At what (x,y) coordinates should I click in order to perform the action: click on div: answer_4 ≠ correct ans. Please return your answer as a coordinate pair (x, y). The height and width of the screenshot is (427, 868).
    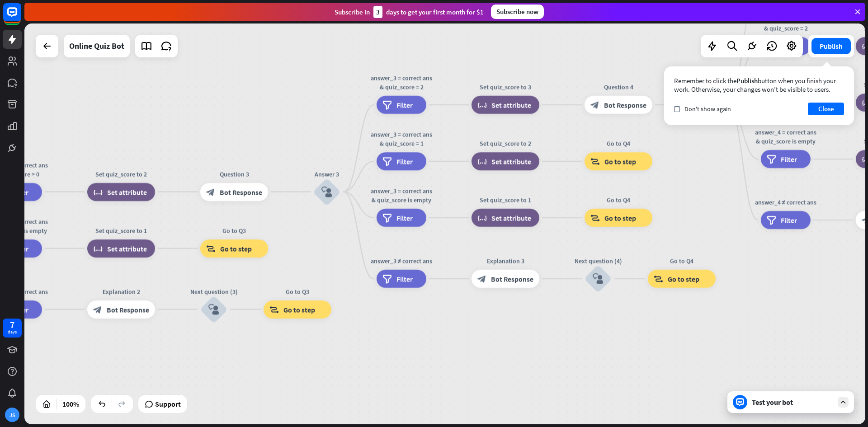
    Looking at the image, I should click on (785, 202).